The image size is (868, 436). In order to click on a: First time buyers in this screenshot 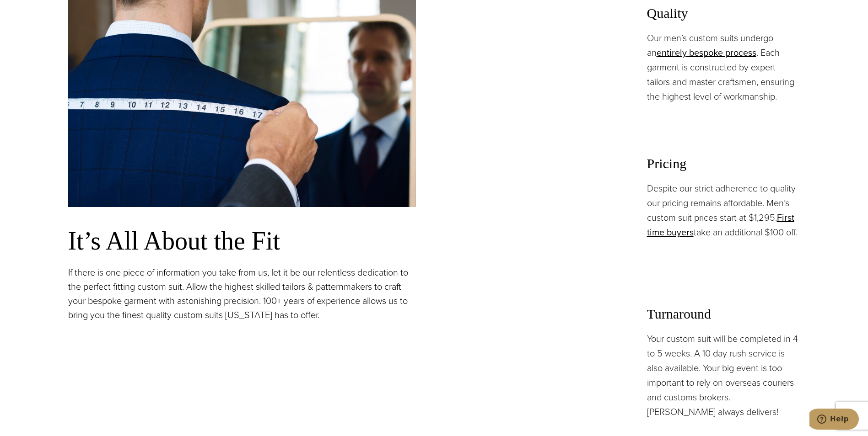, I will do `click(720, 225)`.